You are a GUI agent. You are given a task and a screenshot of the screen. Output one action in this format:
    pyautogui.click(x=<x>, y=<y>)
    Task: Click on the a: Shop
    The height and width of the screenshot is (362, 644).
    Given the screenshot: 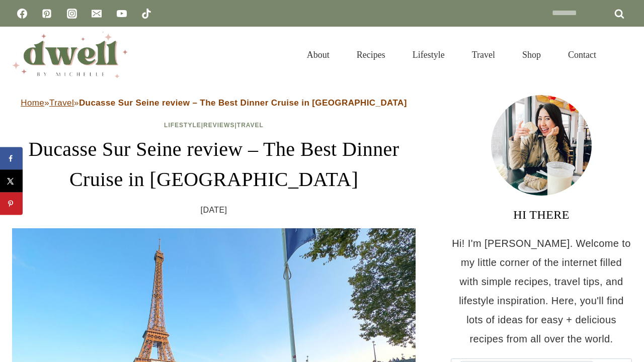 What is the action you would take?
    pyautogui.click(x=531, y=55)
    